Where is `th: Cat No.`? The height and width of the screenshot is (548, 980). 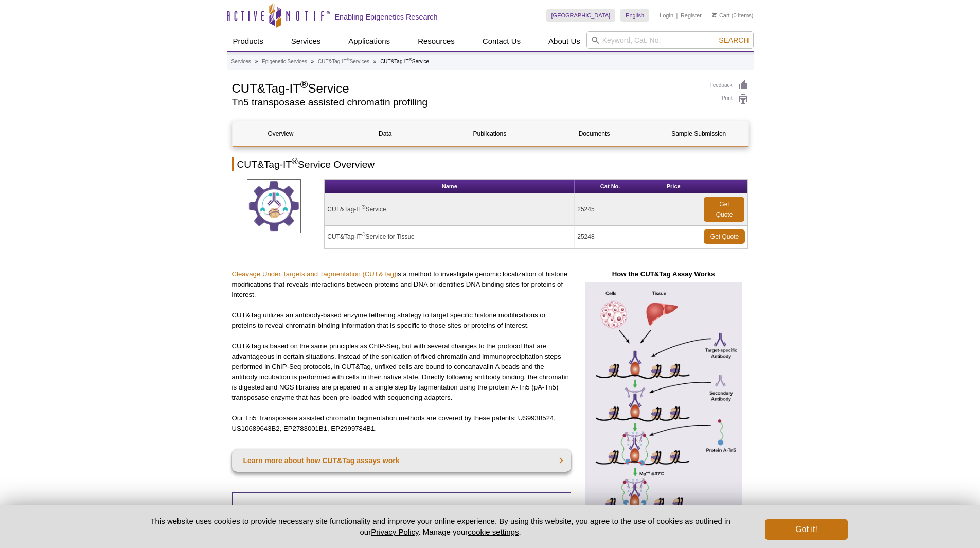
th: Cat No. is located at coordinates (610, 186).